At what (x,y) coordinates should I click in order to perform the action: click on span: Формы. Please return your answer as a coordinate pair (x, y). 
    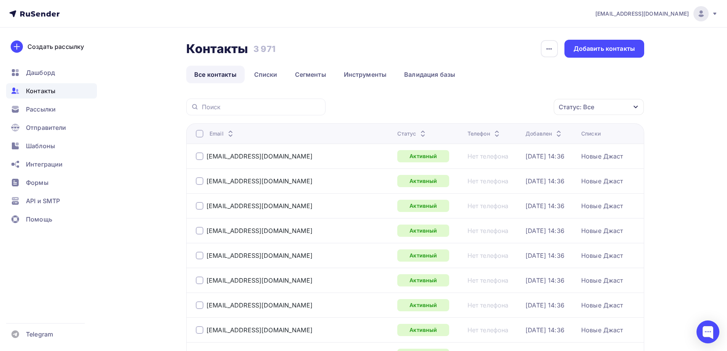
    Looking at the image, I should click on (37, 182).